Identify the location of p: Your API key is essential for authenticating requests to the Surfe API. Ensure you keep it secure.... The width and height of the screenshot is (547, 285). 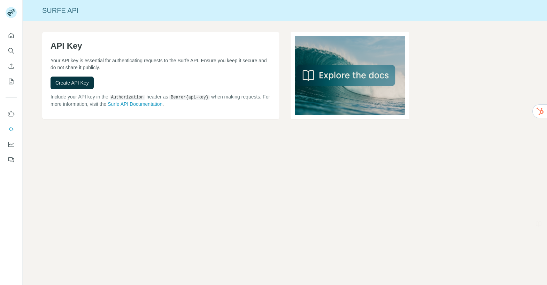
(161, 64).